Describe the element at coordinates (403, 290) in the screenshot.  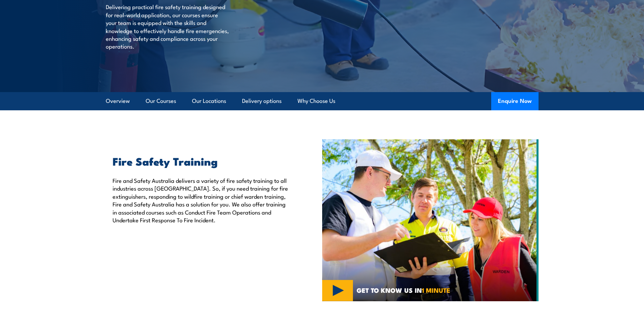
I see `span: GET TO KNOW US IN` at that location.